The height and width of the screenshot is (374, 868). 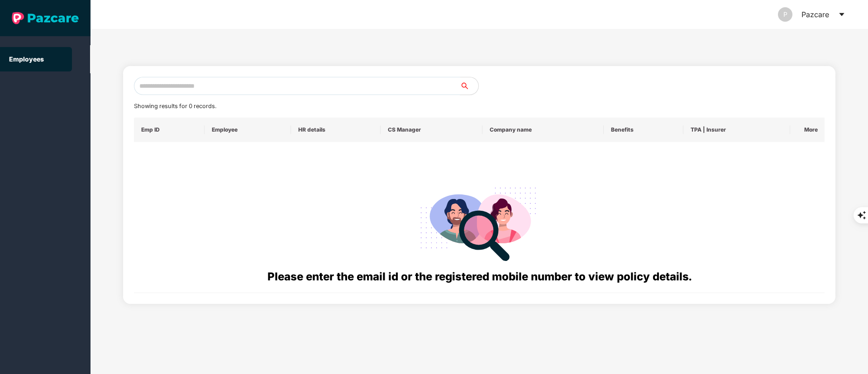 What do you see at coordinates (808, 130) in the screenshot?
I see `th: More` at bounding box center [808, 130].